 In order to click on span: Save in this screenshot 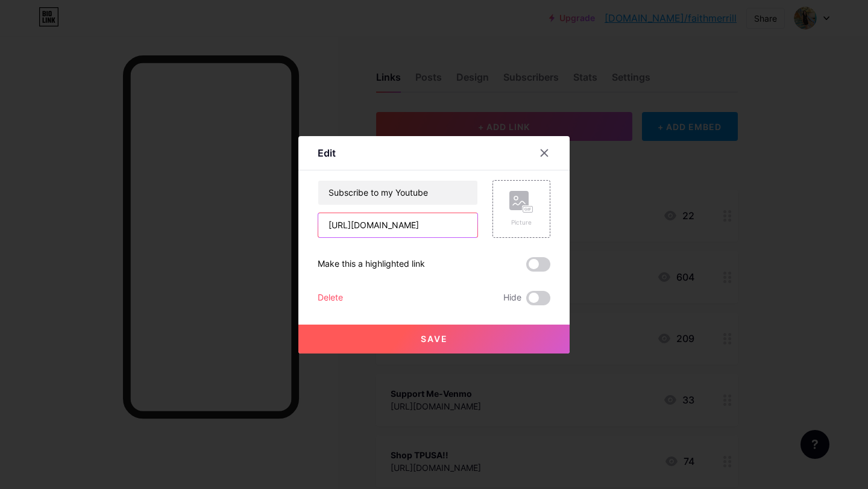, I will do `click(434, 339)`.